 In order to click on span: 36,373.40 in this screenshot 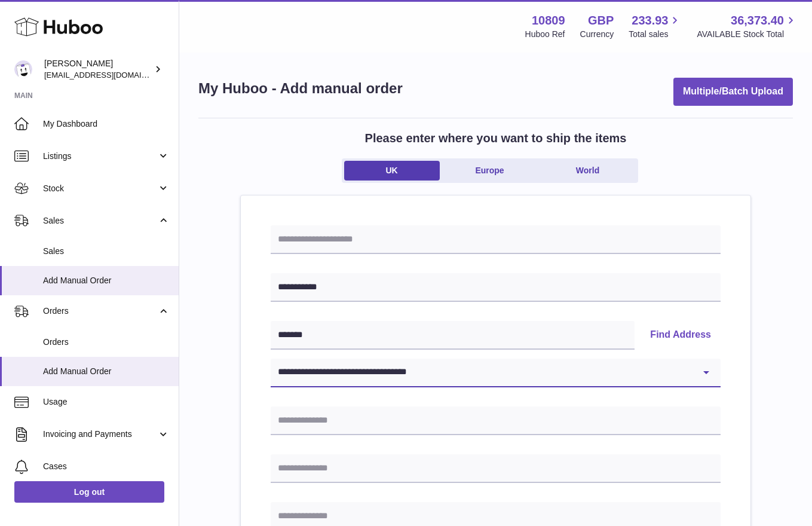, I will do `click(757, 21)`.